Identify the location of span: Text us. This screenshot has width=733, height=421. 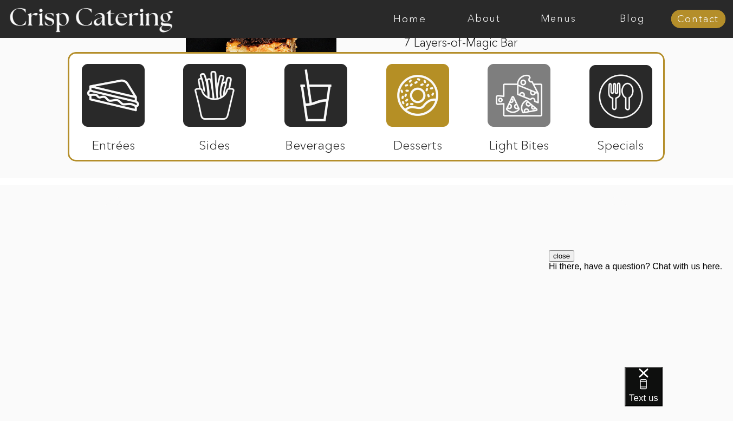
(19, 31).